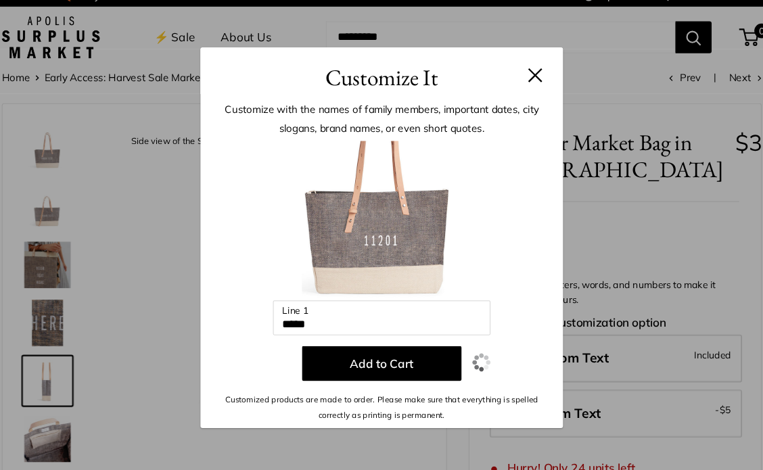 The width and height of the screenshot is (763, 470). I want to click on p: Customized products are made to order. Please make sure that everything is spelled correctly as p..., so click(382, 393).